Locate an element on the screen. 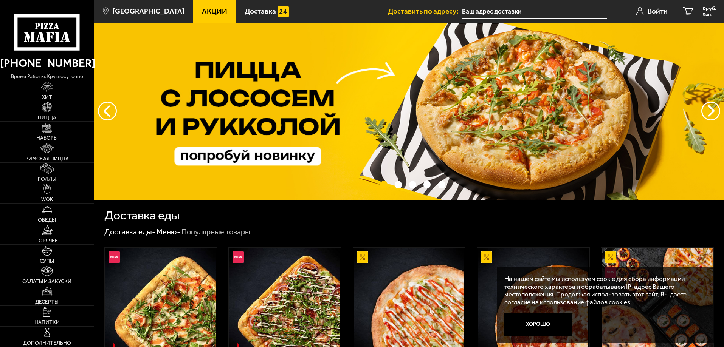  a: Меню- is located at coordinates (168, 232).